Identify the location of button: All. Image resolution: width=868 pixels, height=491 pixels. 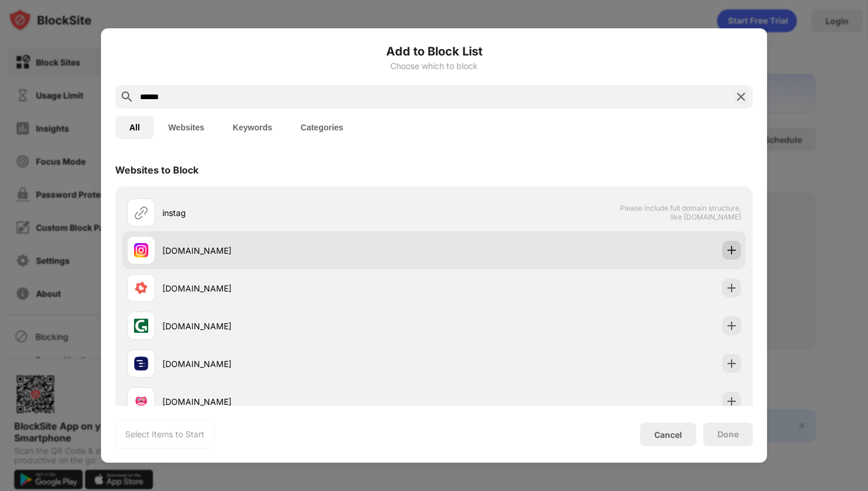
(135, 128).